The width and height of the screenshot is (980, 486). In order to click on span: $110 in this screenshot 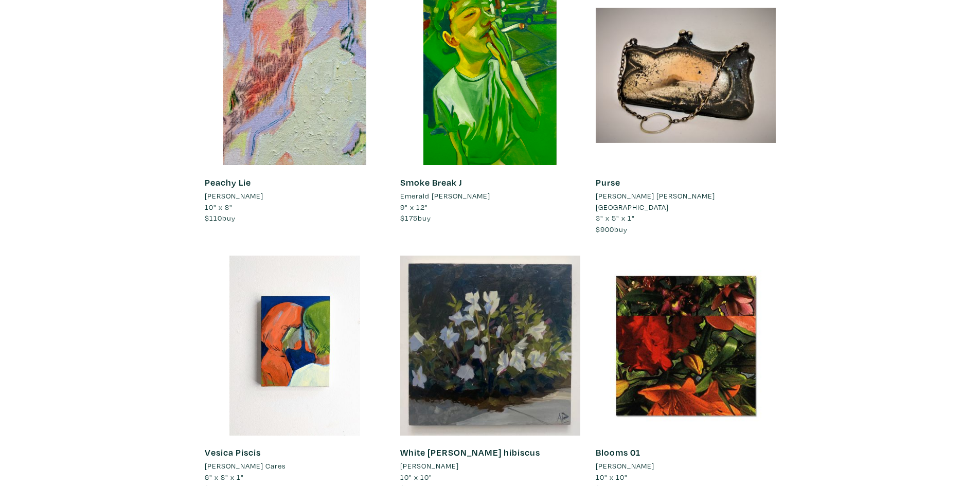, I will do `click(214, 218)`.